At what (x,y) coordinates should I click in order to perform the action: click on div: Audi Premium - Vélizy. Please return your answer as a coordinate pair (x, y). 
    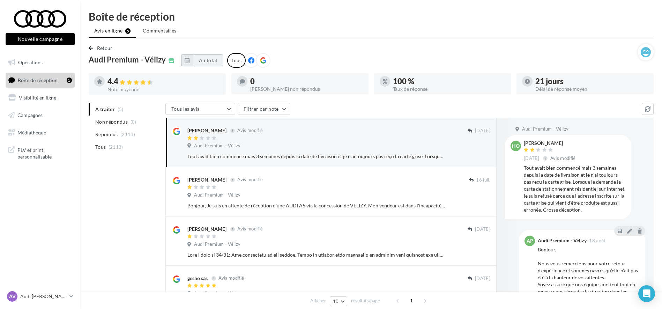
    Looking at the image, I should click on (562, 240).